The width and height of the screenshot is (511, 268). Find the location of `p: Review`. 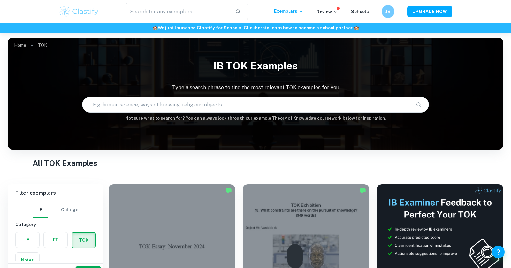

p: Review is located at coordinates (328, 12).